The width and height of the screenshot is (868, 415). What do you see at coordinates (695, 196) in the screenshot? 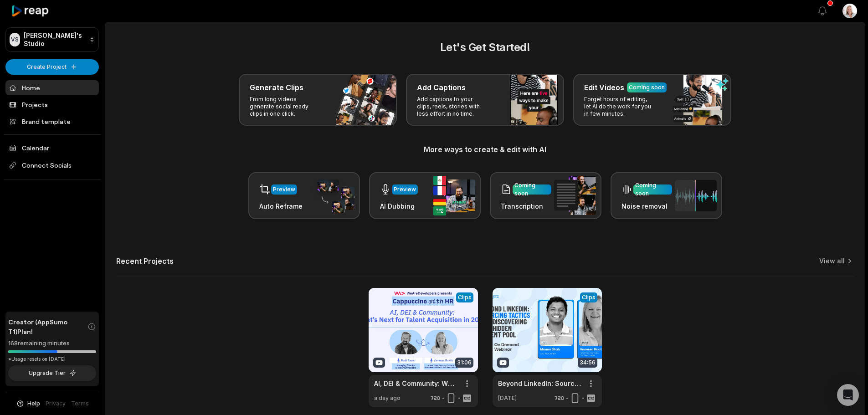
I see `img: noise_removal.png` at bounding box center [695, 196].